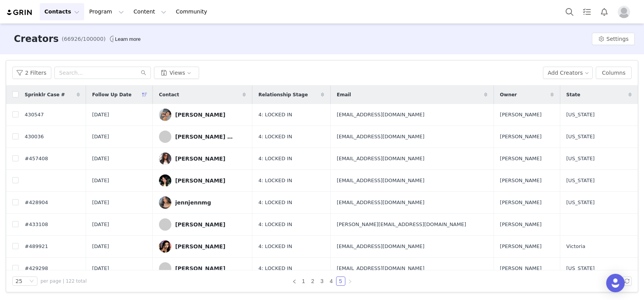 The width and height of the screenshot is (644, 300). Describe the element at coordinates (574, 95) in the screenshot. I see `span: State` at that location.